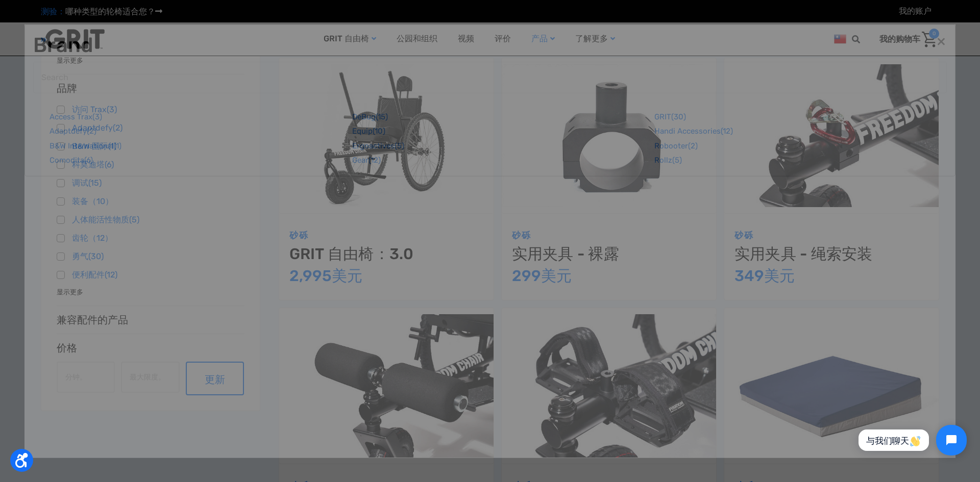 The height and width of the screenshot is (482, 980). I want to click on a: B&W International(1), so click(196, 146).